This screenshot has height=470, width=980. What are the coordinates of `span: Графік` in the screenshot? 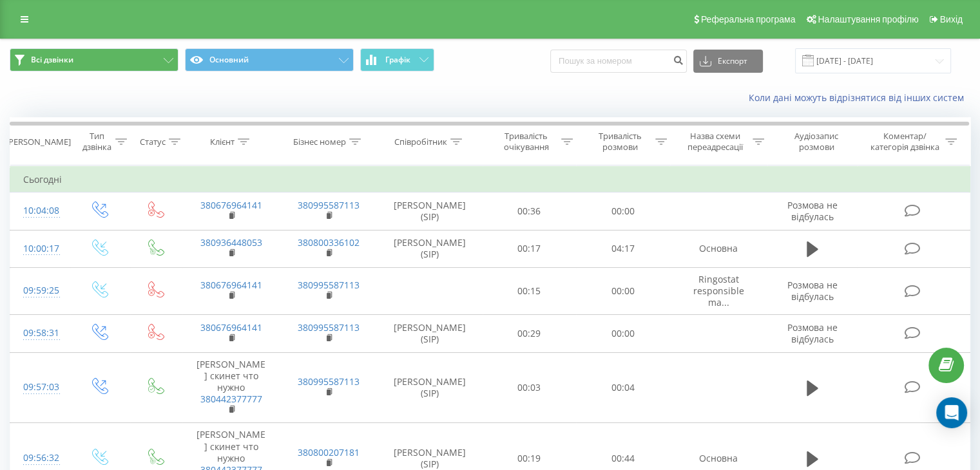 It's located at (398, 60).